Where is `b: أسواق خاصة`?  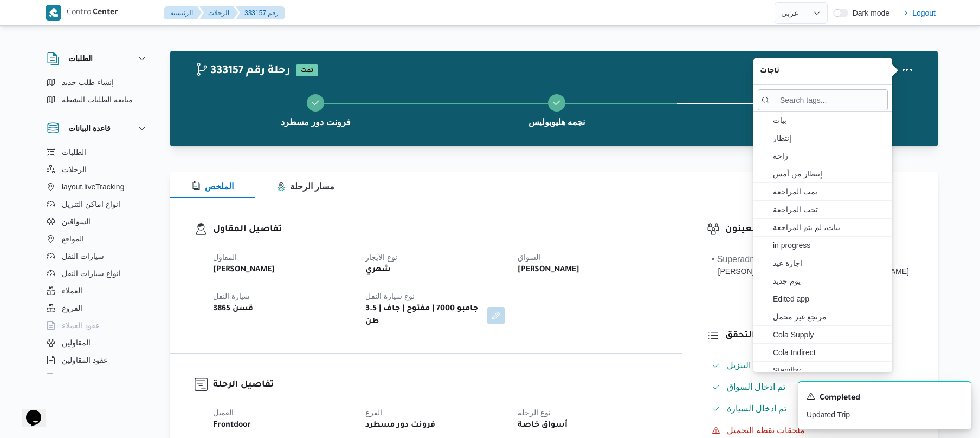
b: أسواق خاصة is located at coordinates (542, 426).